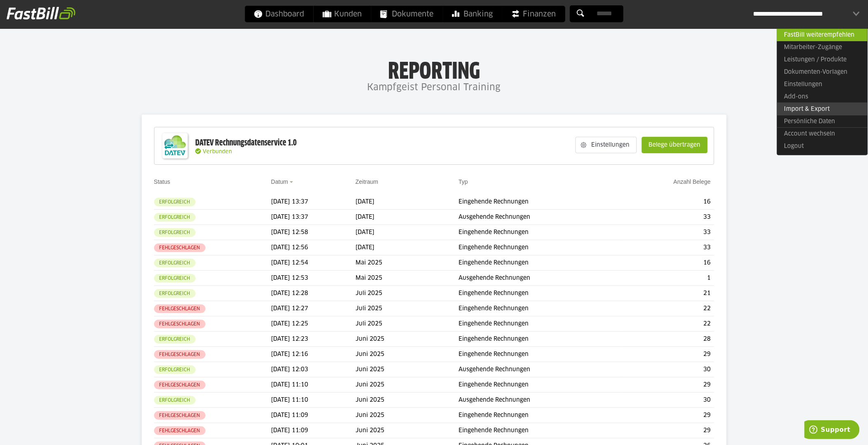  Describe the element at coordinates (472, 14) in the screenshot. I see `span: Banking` at that location.